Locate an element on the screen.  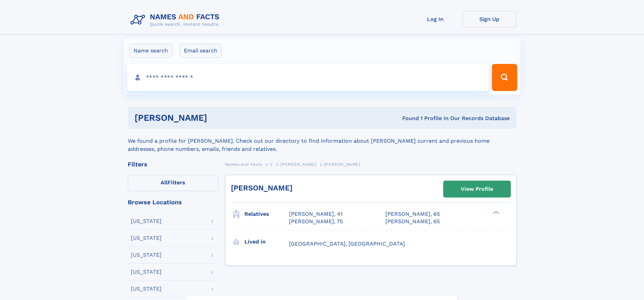
div: Filters is located at coordinates (173, 165).